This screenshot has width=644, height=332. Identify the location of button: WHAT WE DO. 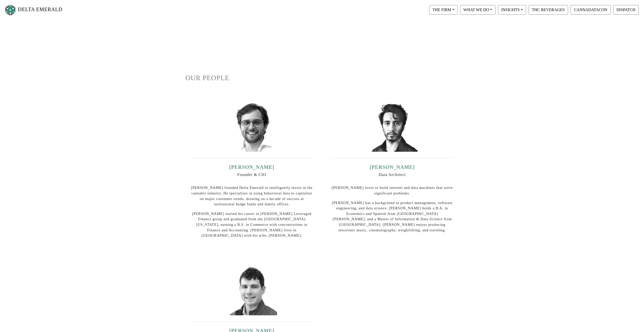
(478, 10).